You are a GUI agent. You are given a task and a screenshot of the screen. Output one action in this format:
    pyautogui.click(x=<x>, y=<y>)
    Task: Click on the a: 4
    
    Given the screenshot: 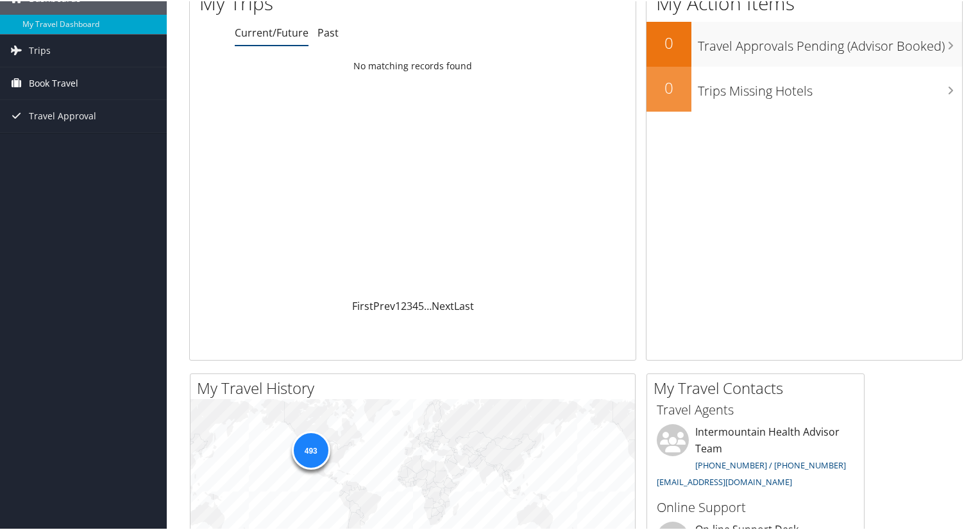 What is the action you would take?
    pyautogui.click(x=415, y=305)
    